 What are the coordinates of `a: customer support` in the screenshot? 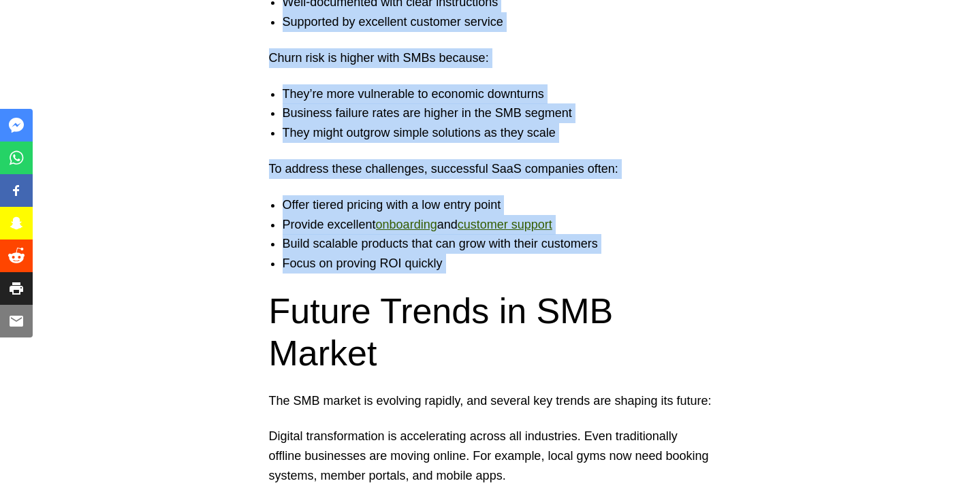 It's located at (504, 225).